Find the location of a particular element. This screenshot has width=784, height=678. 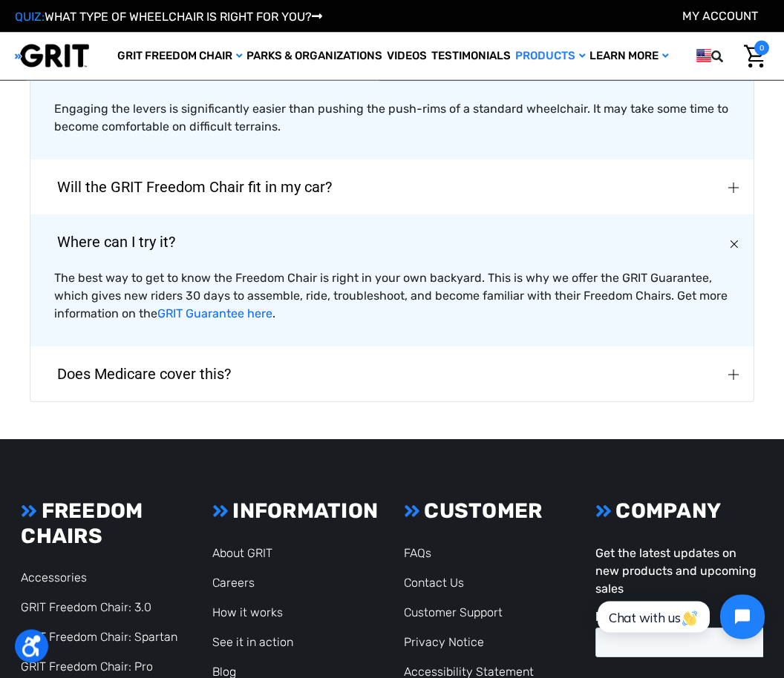

h3: COMPANY is located at coordinates (679, 512).